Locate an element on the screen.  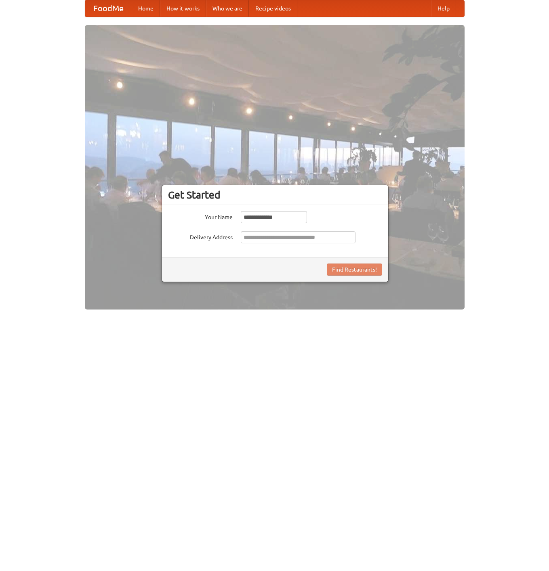
a: Recipe videos is located at coordinates (273, 8).